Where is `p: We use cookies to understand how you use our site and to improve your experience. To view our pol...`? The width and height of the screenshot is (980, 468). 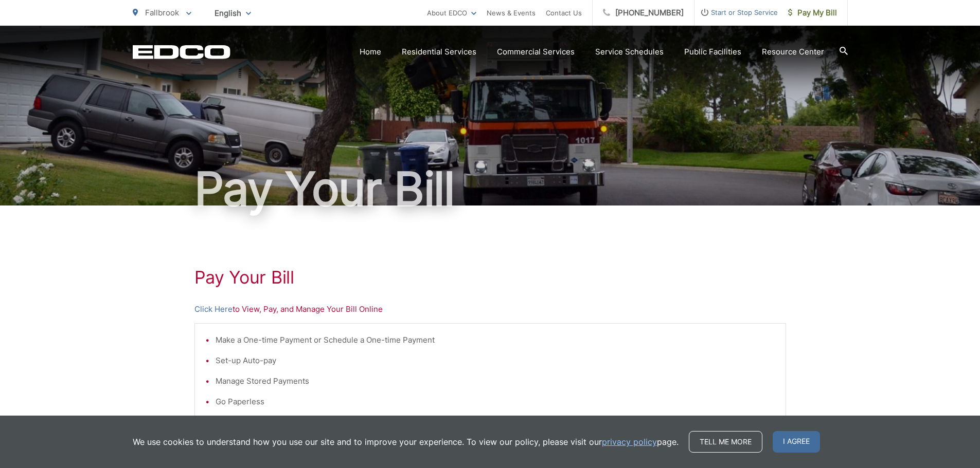
p: We use cookies to understand how you use our site and to improve your experience. To view our pol... is located at coordinates (405, 442).